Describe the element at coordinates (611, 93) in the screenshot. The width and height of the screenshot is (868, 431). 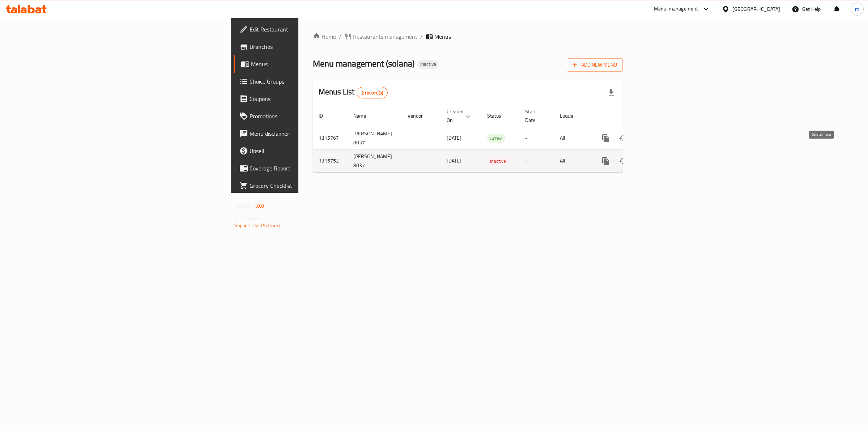
I see `div: Export file` at that location.